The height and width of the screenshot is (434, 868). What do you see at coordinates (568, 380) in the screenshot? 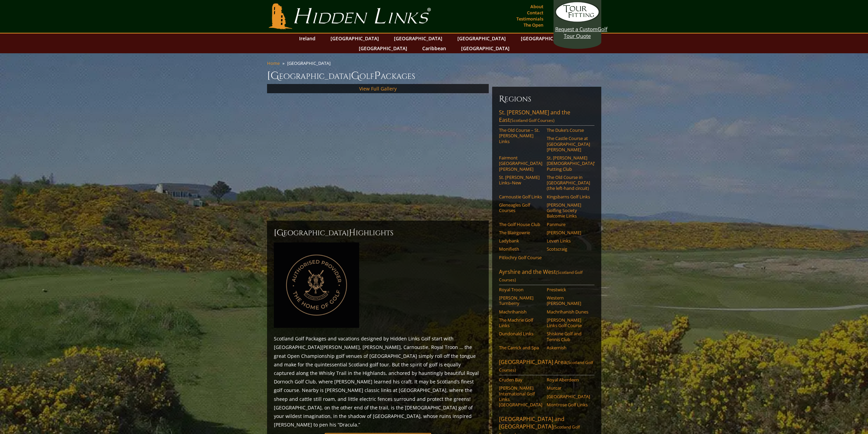
I see `a: Royal Aberdeen` at bounding box center [568, 380].